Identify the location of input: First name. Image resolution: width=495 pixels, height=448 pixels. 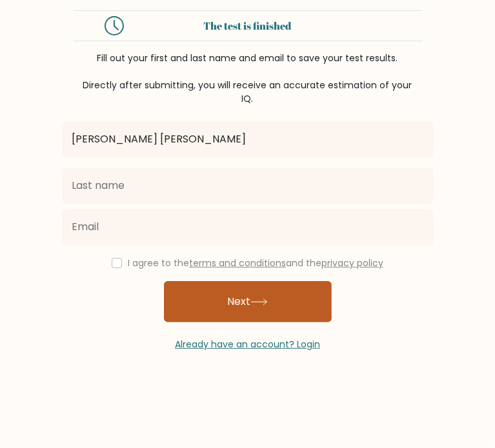
(248, 140).